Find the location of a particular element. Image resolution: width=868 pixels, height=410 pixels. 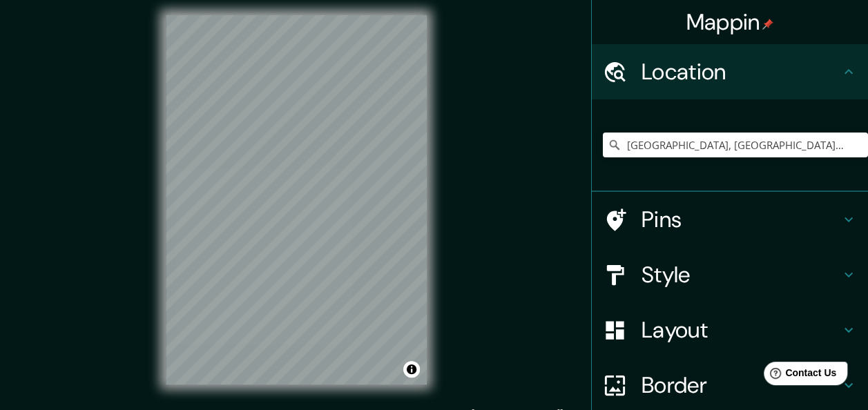

h4: Border is located at coordinates (741, 385).